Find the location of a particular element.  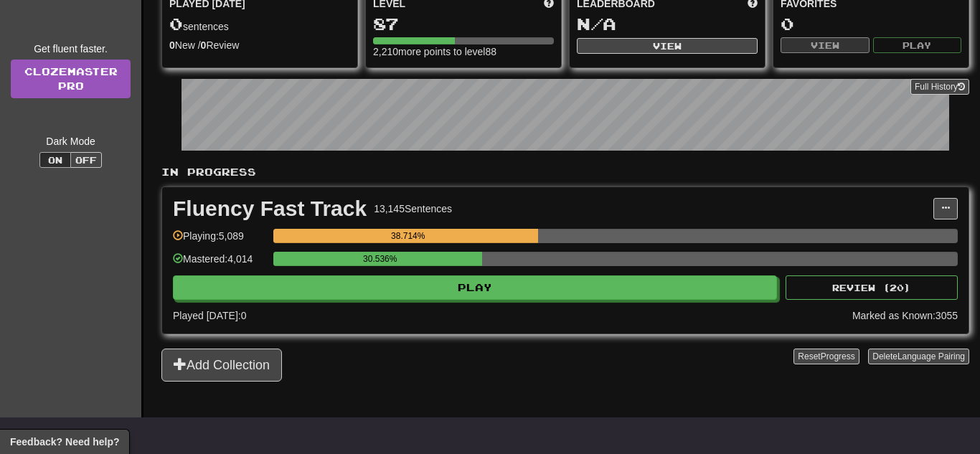

span: Open feedback widget is located at coordinates (65, 442).